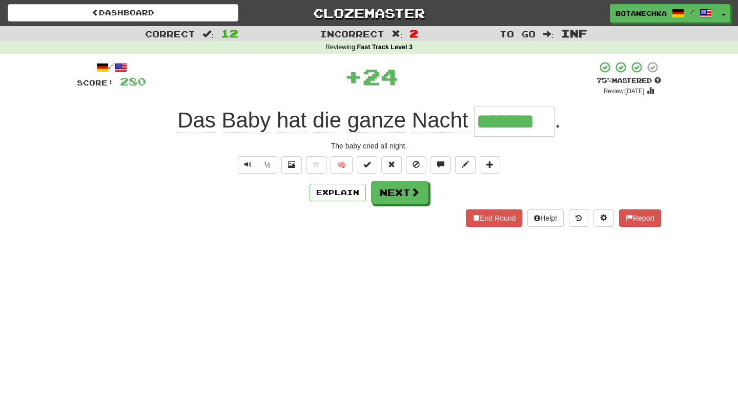 This screenshot has width=738, height=405. What do you see at coordinates (604, 80) in the screenshot?
I see `span: 75 %` at bounding box center [604, 80].